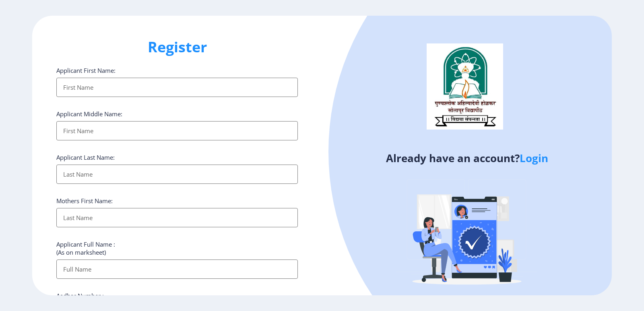  Describe the element at coordinates (465, 86) in the screenshot. I see `img: logo` at that location.